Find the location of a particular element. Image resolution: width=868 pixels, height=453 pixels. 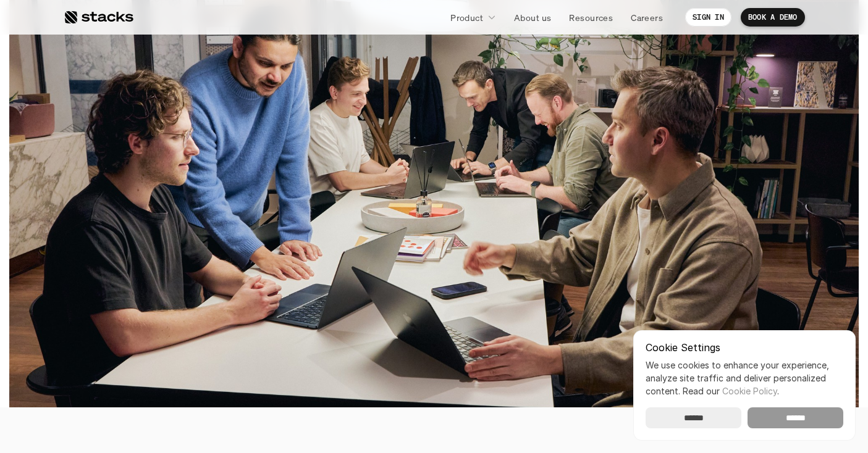

p: Product is located at coordinates (466, 17).